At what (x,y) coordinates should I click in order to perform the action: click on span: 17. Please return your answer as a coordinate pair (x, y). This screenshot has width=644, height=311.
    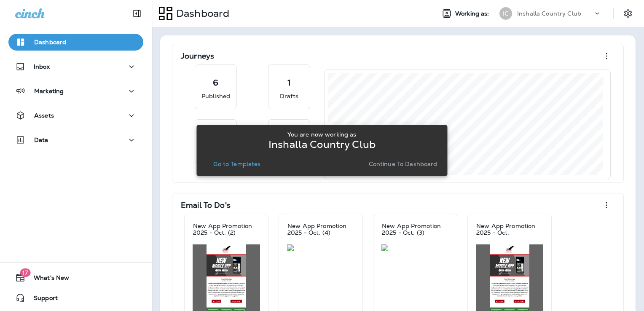
    Looking at the image, I should click on (25, 273).